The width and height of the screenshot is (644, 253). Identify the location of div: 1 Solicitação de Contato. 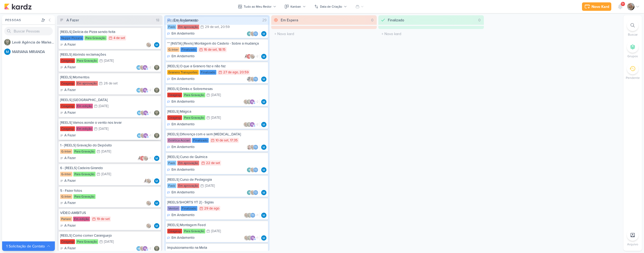
(26, 246).